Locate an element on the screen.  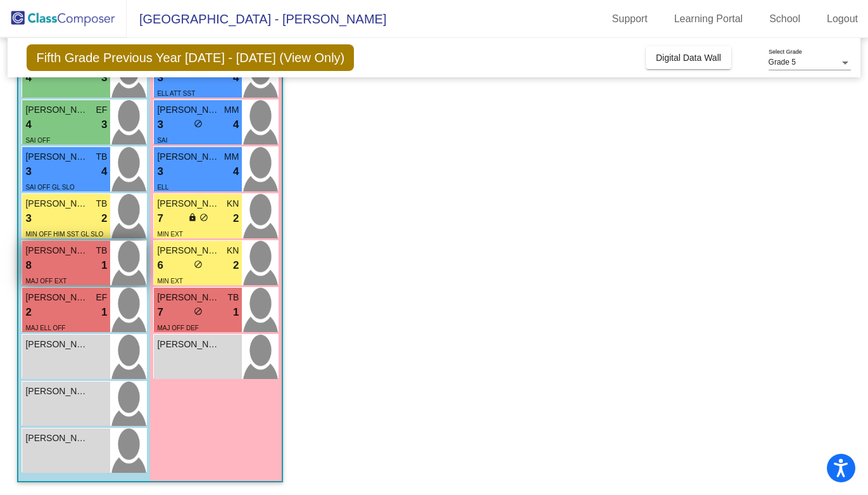
span: 8 is located at coordinates (28, 265).